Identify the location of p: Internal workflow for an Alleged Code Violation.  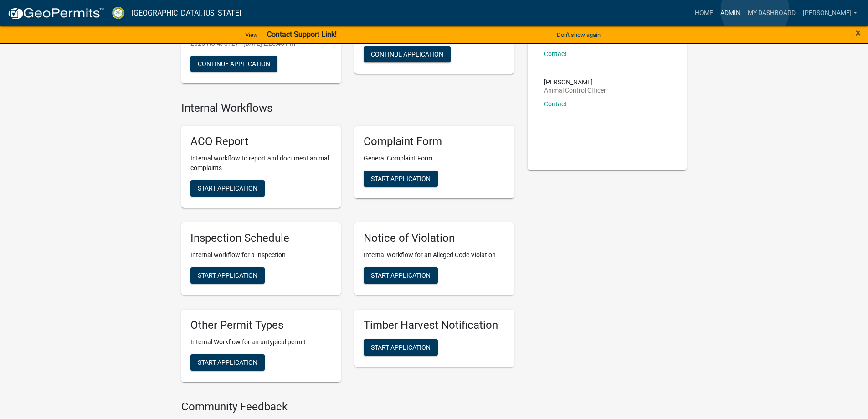
(434, 255).